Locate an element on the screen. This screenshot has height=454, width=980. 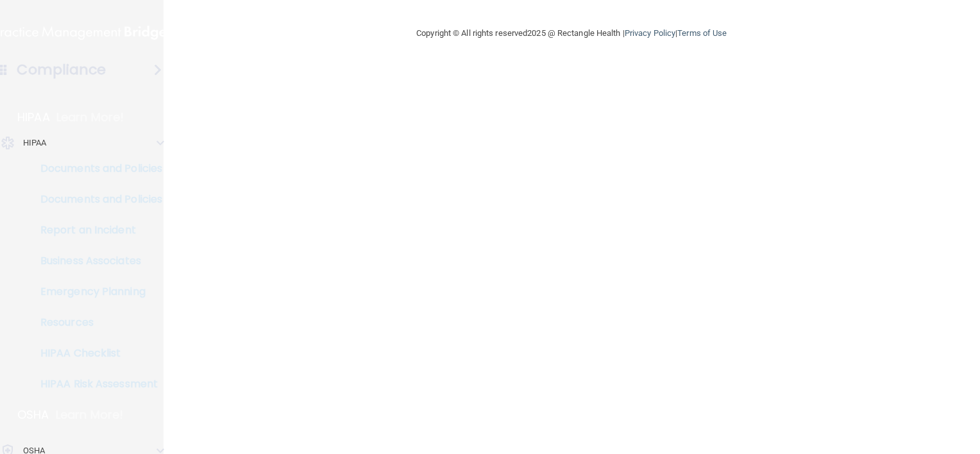
p: HIPAA Checklist is located at coordinates (96, 353).